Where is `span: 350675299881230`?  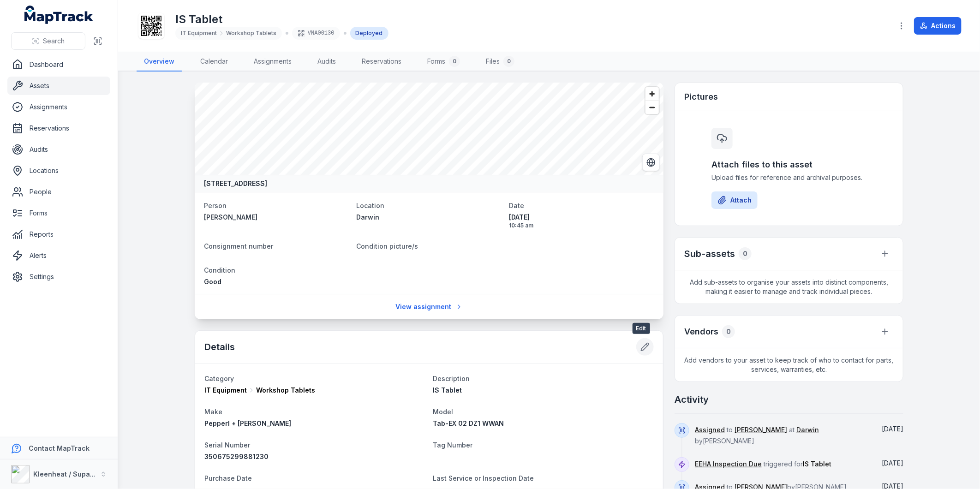
span: 350675299881230 is located at coordinates (237, 456).